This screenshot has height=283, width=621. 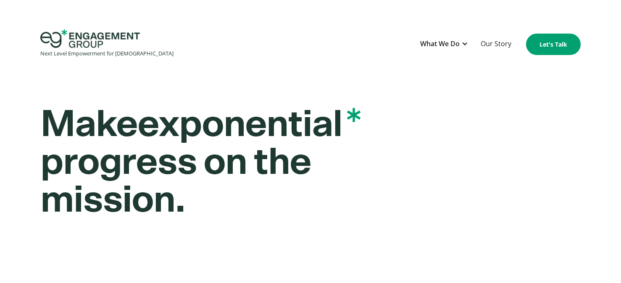 I want to click on span: exponential, so click(x=249, y=125).